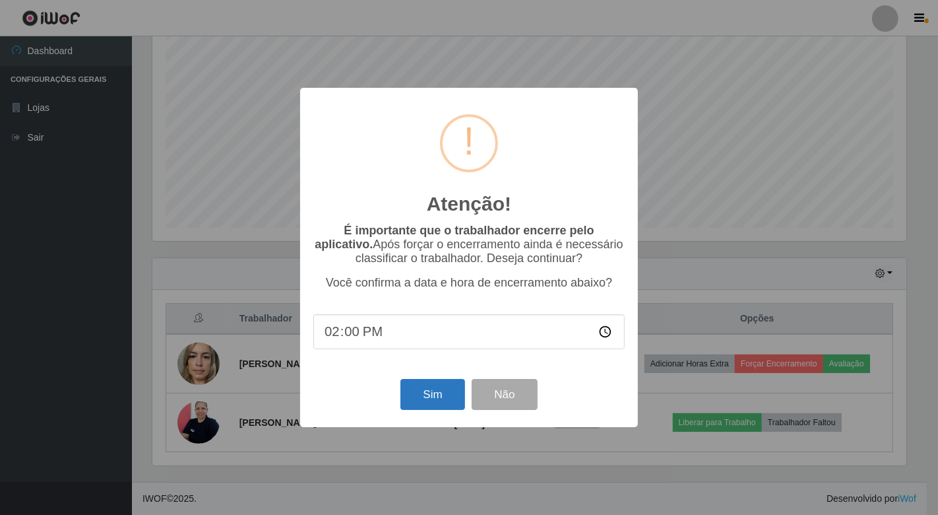 This screenshot has width=938, height=515. What do you see at coordinates (469, 282) in the screenshot?
I see `p: Você confirma a data e hora de encerramento abaixo?` at bounding box center [469, 282].